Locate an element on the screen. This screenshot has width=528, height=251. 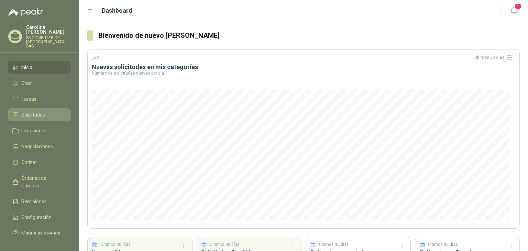
button: 1 is located at coordinates (514, 11).